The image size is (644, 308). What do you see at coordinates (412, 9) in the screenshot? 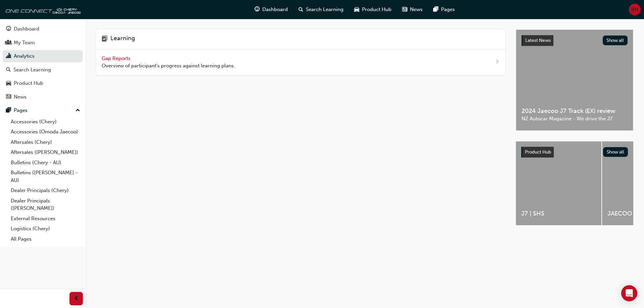
I see `a: news-iconNews` at bounding box center [412, 9].